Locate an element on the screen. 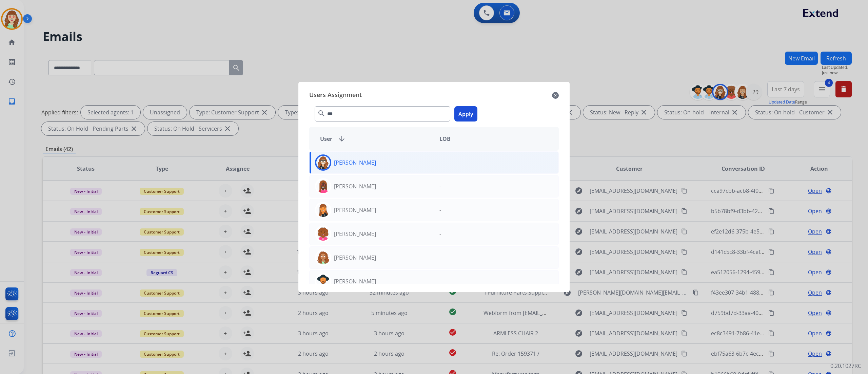  div: User is located at coordinates (374, 138).